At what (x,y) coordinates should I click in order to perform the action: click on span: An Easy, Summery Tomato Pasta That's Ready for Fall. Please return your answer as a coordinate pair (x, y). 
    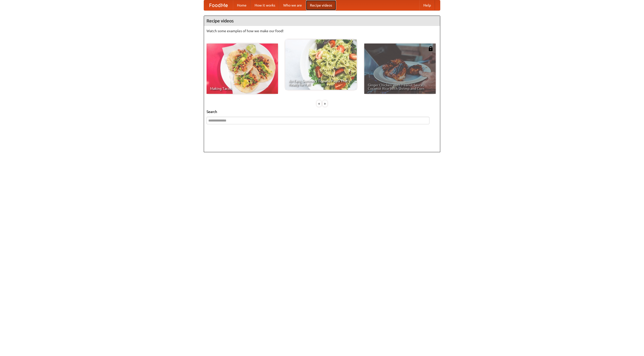
    Looking at the image, I should click on (321, 83).